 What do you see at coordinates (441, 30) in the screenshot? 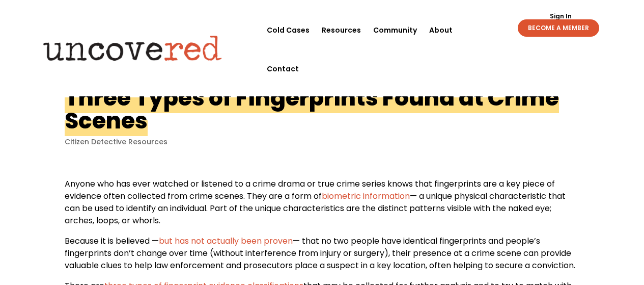
I see `a: About` at bounding box center [441, 30].